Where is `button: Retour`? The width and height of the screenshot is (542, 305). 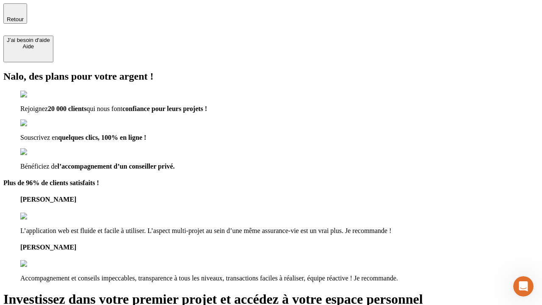
button: Retour is located at coordinates (15, 14).